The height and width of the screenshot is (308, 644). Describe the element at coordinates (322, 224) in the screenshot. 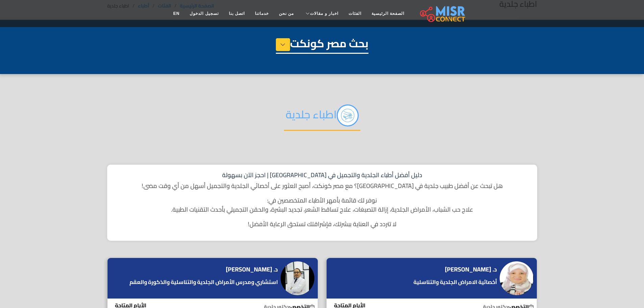

I see `p: لا تتردد في العناية ببشرتك، فإشراقتك تستحق الرعاية الأفضل!` at that location.